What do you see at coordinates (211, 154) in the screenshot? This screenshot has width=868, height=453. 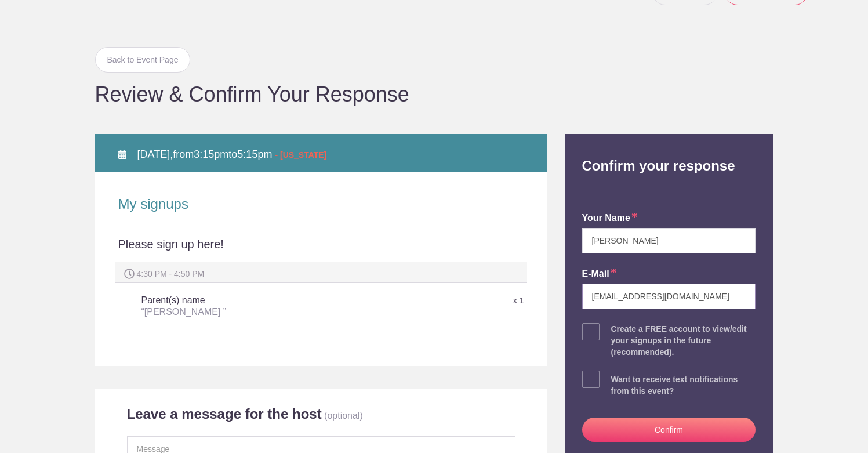 I see `span: 3:15pm` at bounding box center [211, 154].